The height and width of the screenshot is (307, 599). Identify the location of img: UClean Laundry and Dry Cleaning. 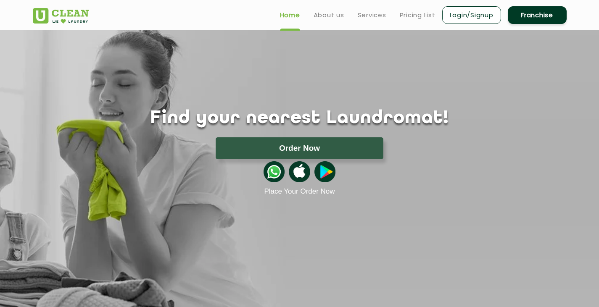
(61, 16).